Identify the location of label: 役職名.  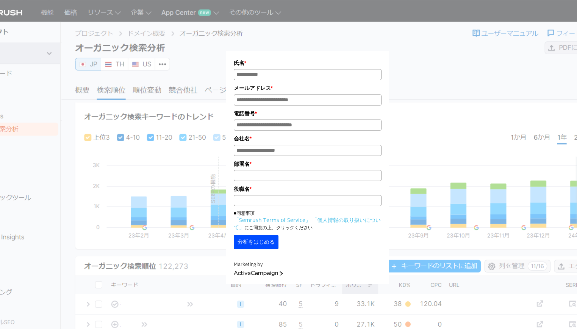
(308, 189).